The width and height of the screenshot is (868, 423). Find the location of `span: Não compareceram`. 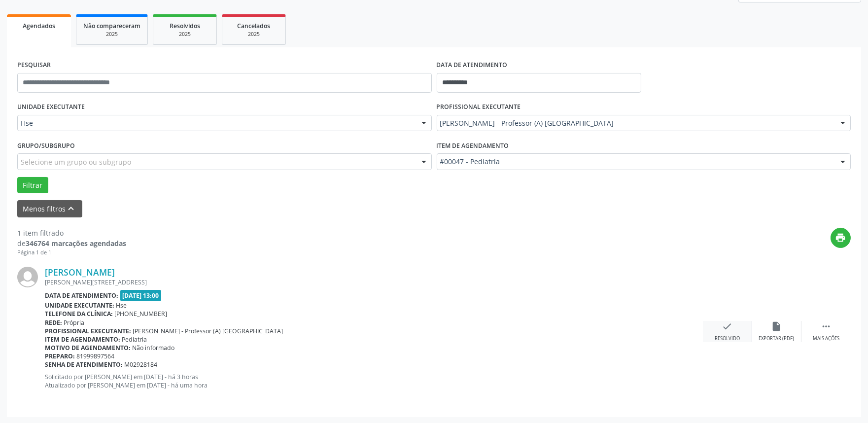

span: Não compareceram is located at coordinates (112, 26).